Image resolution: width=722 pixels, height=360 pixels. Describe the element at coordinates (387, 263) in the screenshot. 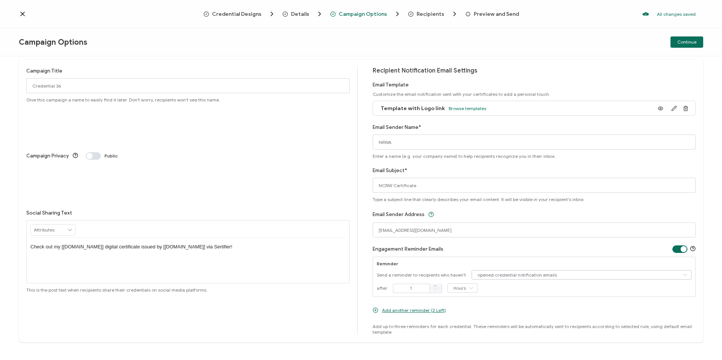

I see `span: Reminder` at that location.